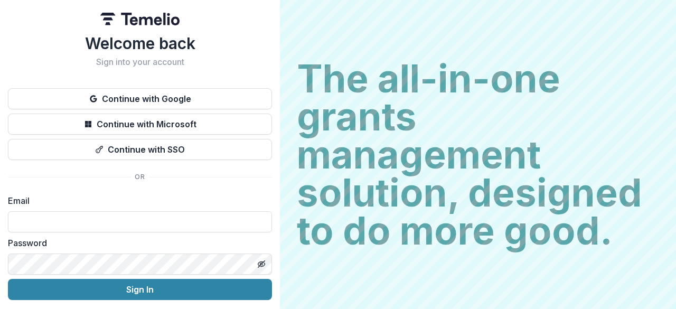 The image size is (676, 309). What do you see at coordinates (140, 124) in the screenshot?
I see `button: Continue with Microsoft` at bounding box center [140, 124].